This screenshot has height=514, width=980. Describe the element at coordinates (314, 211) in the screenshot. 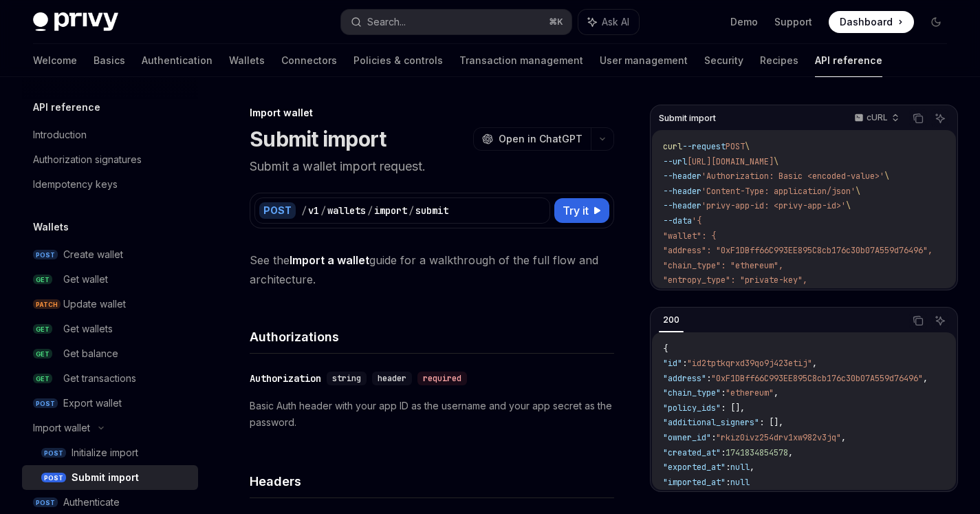

I see `div: v1` at that location.